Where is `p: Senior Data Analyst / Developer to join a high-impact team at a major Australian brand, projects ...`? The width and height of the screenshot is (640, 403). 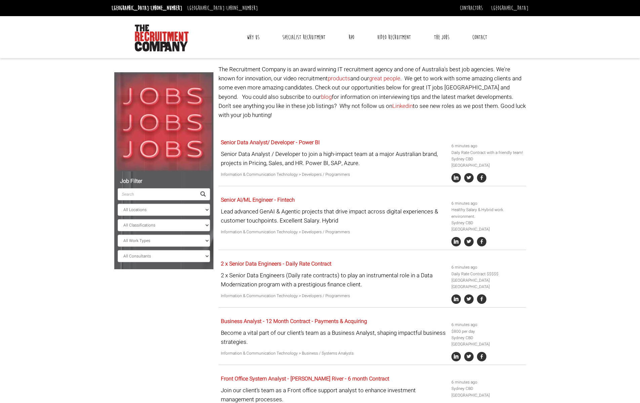
p: Senior Data Analyst / Developer to join a high-impact team at a major Australian brand, projects ... is located at coordinates (333, 159).